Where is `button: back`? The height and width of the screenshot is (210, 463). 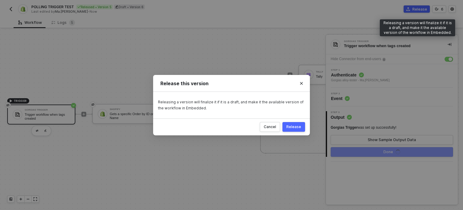
button: back is located at coordinates (11, 9).